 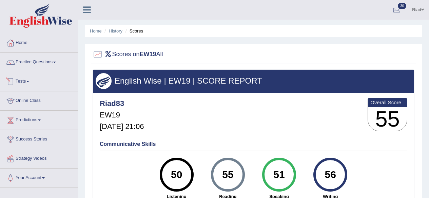 What do you see at coordinates (387, 119) in the screenshot?
I see `h3: 55` at bounding box center [387, 119].